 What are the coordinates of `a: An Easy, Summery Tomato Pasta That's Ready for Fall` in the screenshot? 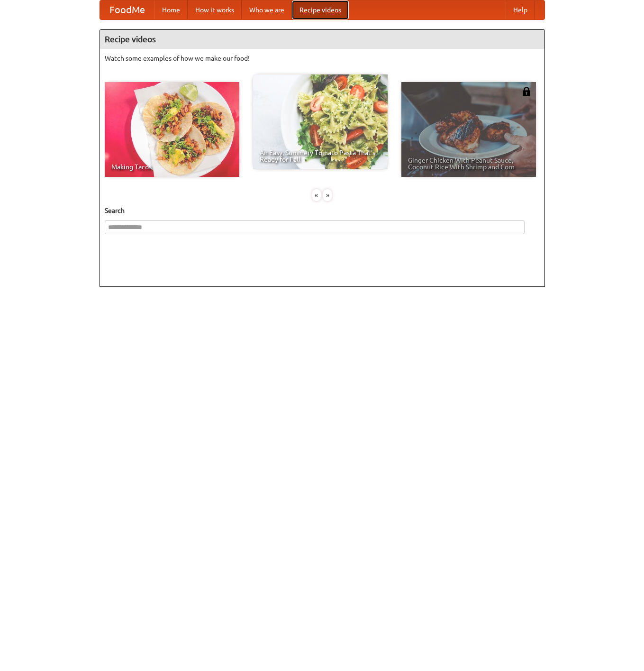 It's located at (320, 122).